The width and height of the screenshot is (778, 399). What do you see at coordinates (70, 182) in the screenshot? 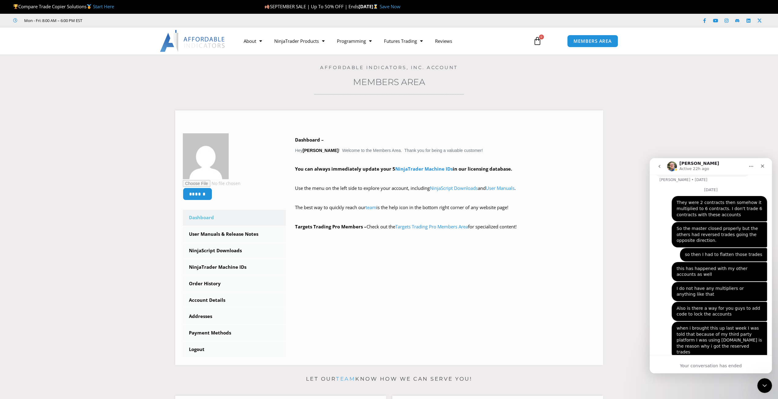
I see `div: when i brought this up last week I was told that because of my third party platform I was using [...` at bounding box center [70, 182].